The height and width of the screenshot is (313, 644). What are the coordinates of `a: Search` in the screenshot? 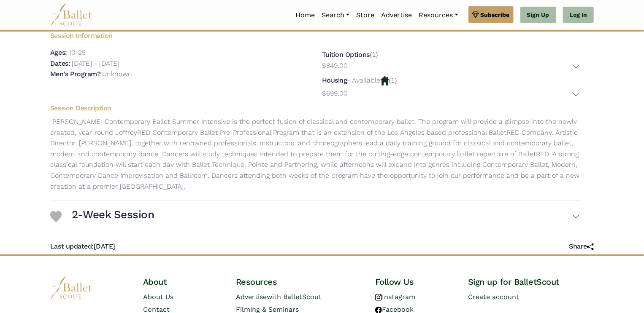 It's located at (335, 15).